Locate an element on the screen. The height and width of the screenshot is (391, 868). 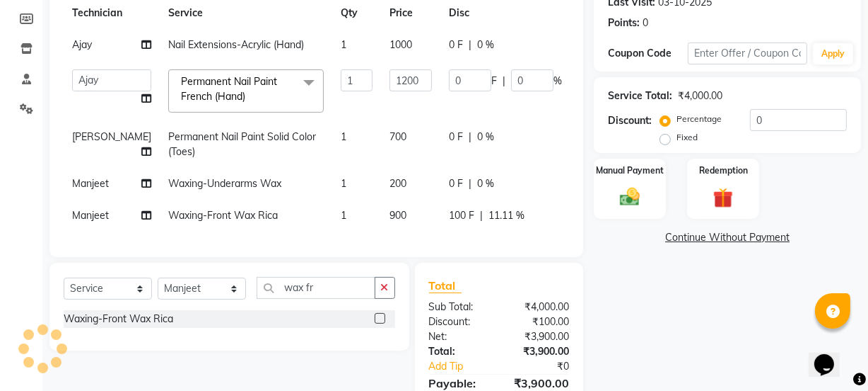
img: _gift.svg is located at coordinates (723, 198).